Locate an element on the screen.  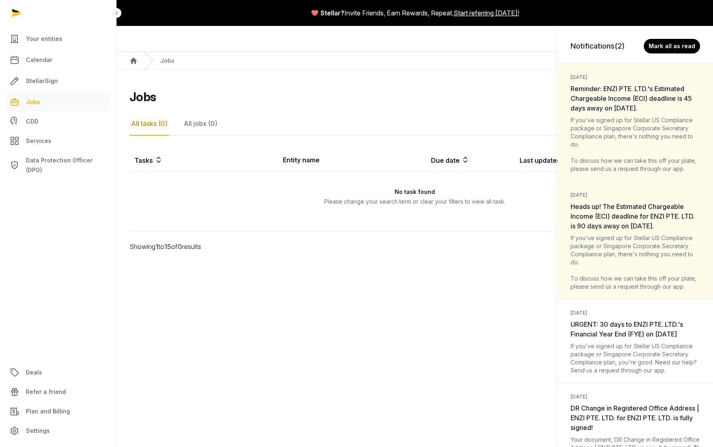
span: (2) is located at coordinates (620, 46).